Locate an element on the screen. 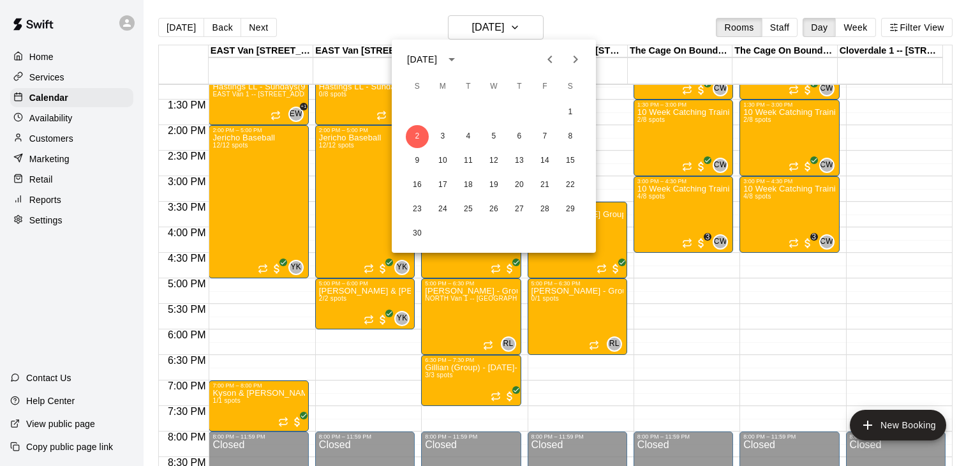  button: 29 is located at coordinates (571, 210).